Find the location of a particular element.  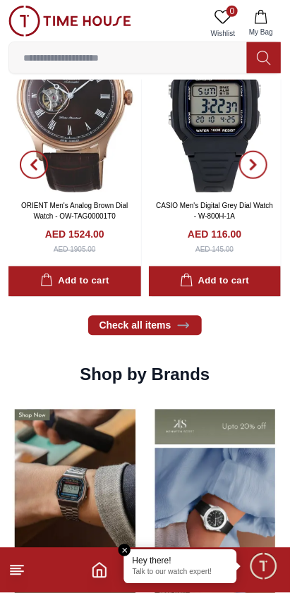

p: Talk to our watch expert! is located at coordinates (180, 573).